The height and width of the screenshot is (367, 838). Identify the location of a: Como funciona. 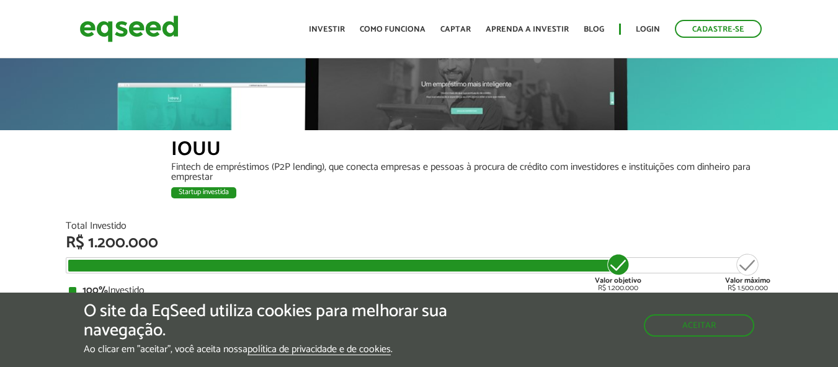
(393, 29).